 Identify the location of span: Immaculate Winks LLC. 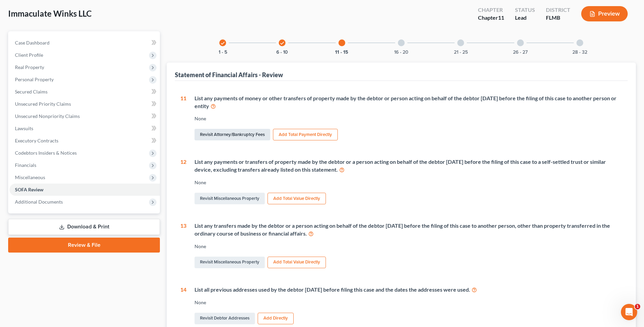
(50, 13).